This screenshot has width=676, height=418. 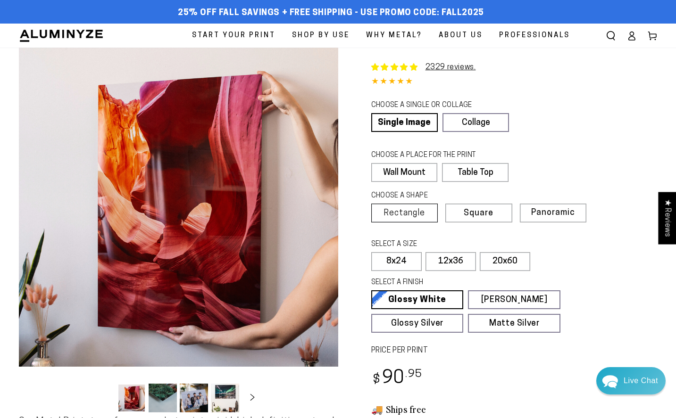 I want to click on a: Why Metal?, so click(x=394, y=35).